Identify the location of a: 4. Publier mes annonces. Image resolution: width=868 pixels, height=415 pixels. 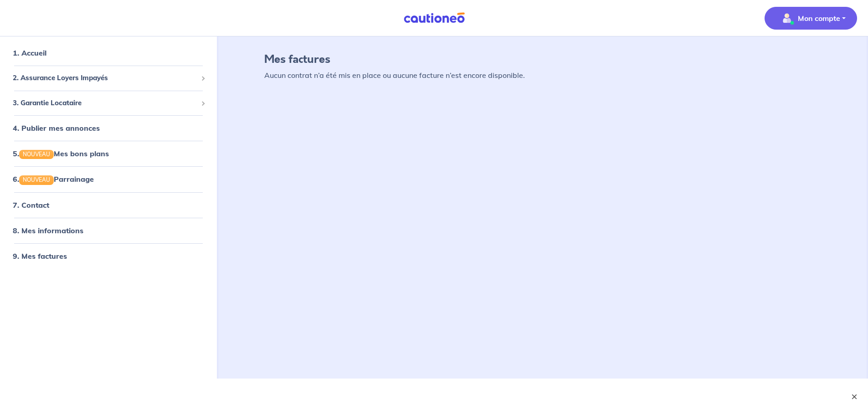
(56, 128).